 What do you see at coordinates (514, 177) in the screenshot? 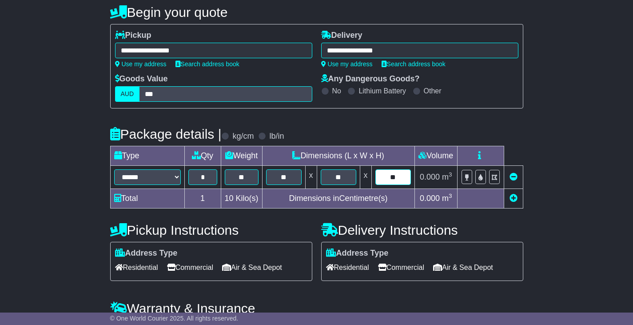
I see `a: Remove this item` at bounding box center [514, 177].